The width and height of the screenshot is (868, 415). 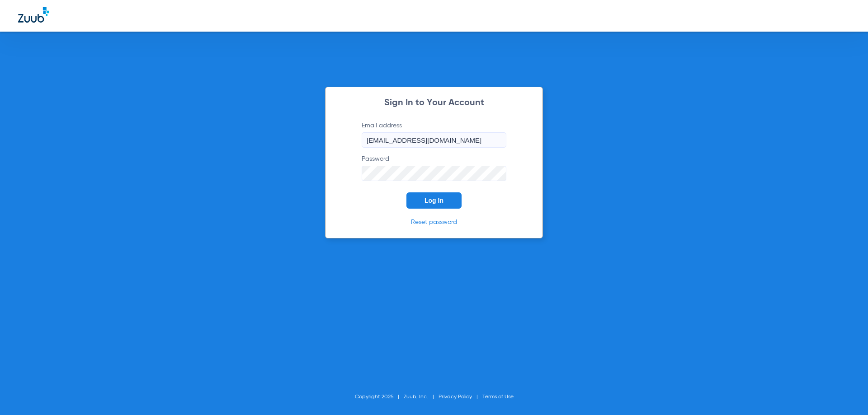 What do you see at coordinates (434, 174) in the screenshot?
I see `input: Password` at bounding box center [434, 174].